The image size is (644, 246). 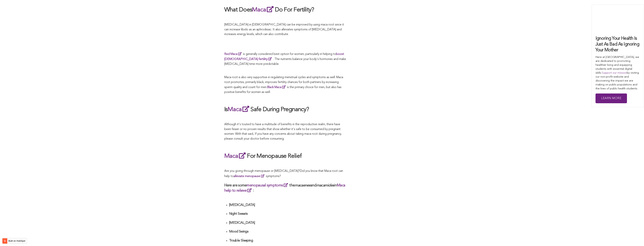 I want to click on h2: What Does Do For Fertility?, so click(x=285, y=10).